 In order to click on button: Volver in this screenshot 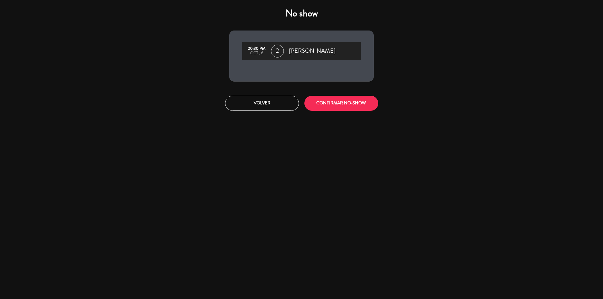, I will do `click(262, 103)`.